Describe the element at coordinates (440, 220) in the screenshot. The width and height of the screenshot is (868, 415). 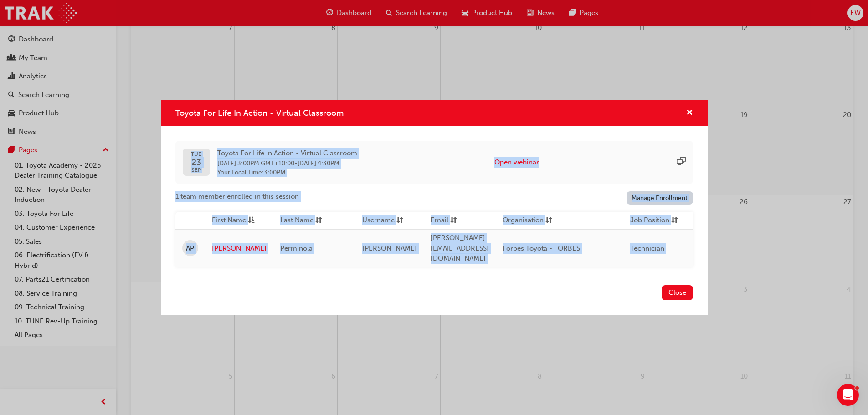
I see `span: Email` at that location.